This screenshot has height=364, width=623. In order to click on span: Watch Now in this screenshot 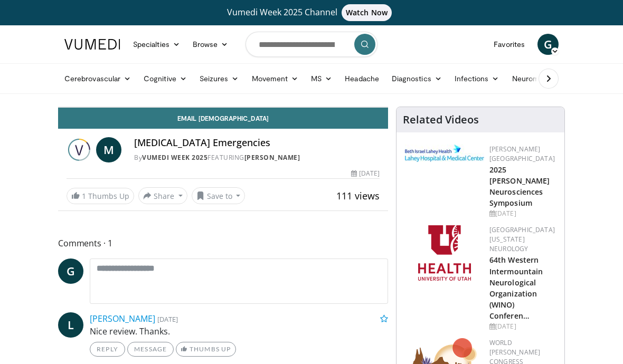, I will do `click(366, 12)`.